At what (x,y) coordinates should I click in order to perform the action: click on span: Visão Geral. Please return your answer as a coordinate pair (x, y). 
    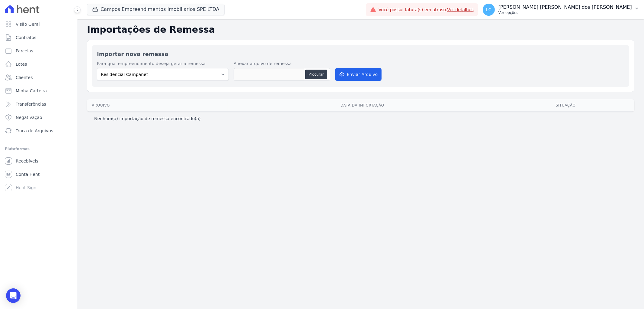
    Looking at the image, I should click on (28, 24).